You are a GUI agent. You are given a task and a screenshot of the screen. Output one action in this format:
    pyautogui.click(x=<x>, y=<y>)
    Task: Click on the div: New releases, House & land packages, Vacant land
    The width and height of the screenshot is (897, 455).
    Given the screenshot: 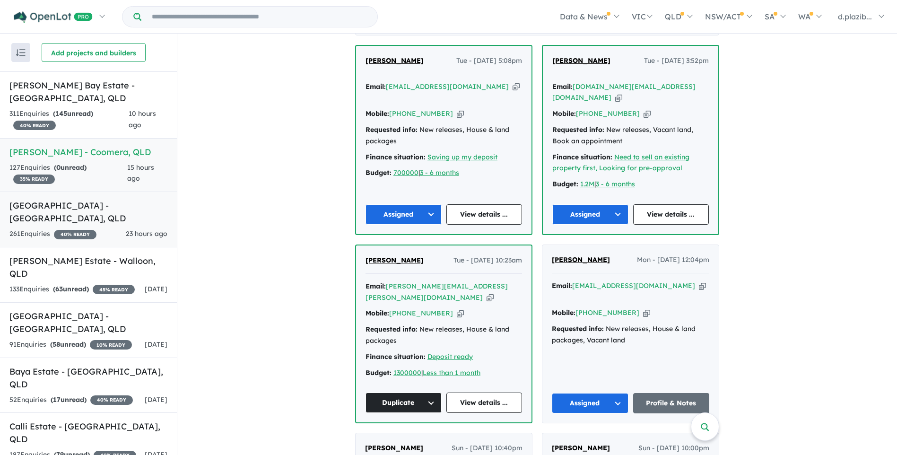 What is the action you would take?
    pyautogui.click(x=630, y=335)
    